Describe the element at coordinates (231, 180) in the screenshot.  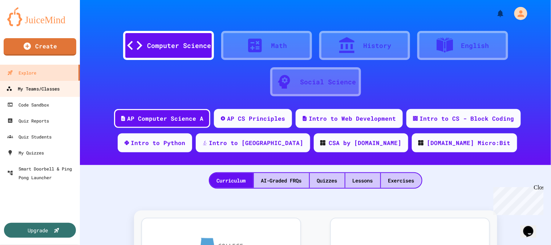
I see `div: Curriculum` at that location.